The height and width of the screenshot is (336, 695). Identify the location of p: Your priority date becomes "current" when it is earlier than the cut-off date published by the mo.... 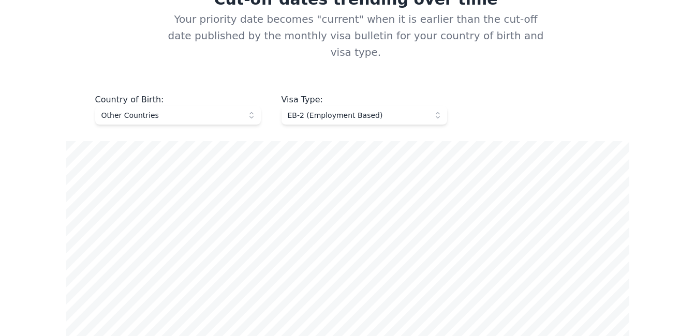
(348, 52).